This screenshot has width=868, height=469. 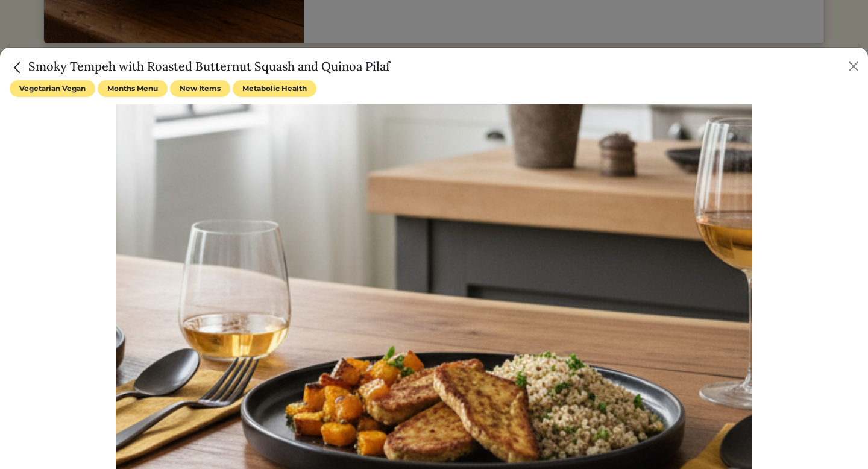 I want to click on img: back_caret-0738dc900bf9763b5e5a40894073b948e17d9601fd527fca9689b06ce300169f.svg, so click(x=18, y=68).